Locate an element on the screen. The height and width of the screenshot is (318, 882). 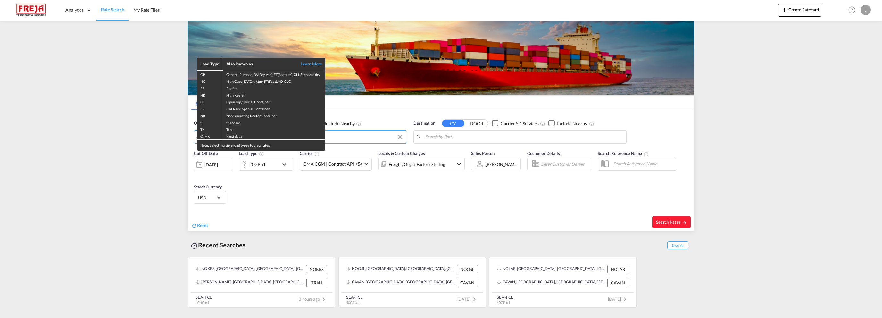
td: Tank is located at coordinates (274, 129).